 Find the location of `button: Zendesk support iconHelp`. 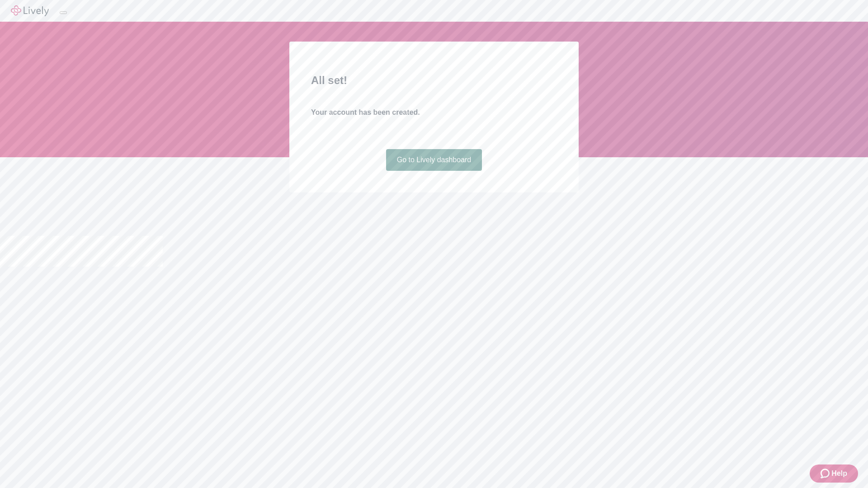

button: Zendesk support iconHelp is located at coordinates (834, 474).